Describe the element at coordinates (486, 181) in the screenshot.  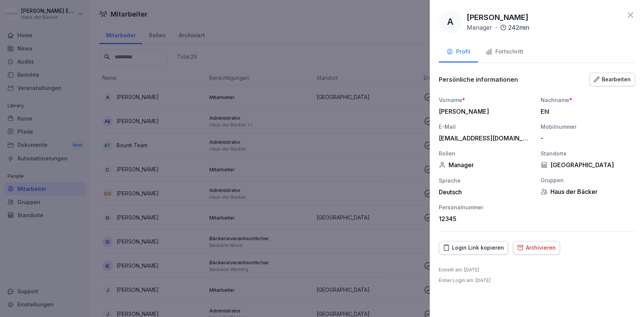
I see `div: Sprache` at that location.